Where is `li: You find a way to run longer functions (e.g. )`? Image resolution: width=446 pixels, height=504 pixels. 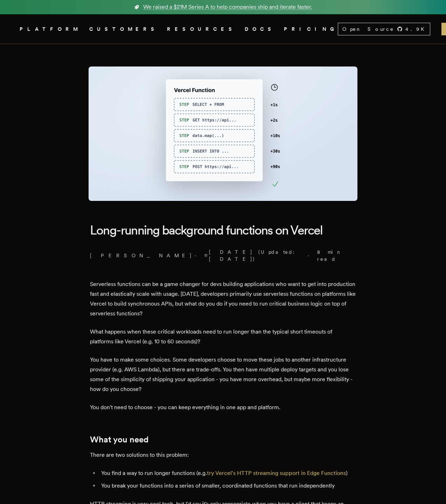
li: You find a way to run longer functions (e.g. ) is located at coordinates (227, 473).